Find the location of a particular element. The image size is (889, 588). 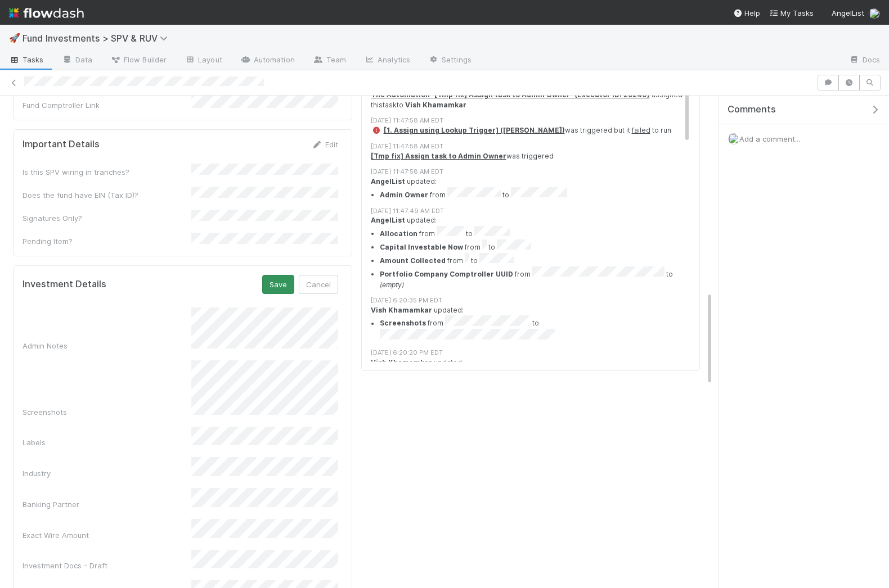

em: (empty) is located at coordinates (391, 285).